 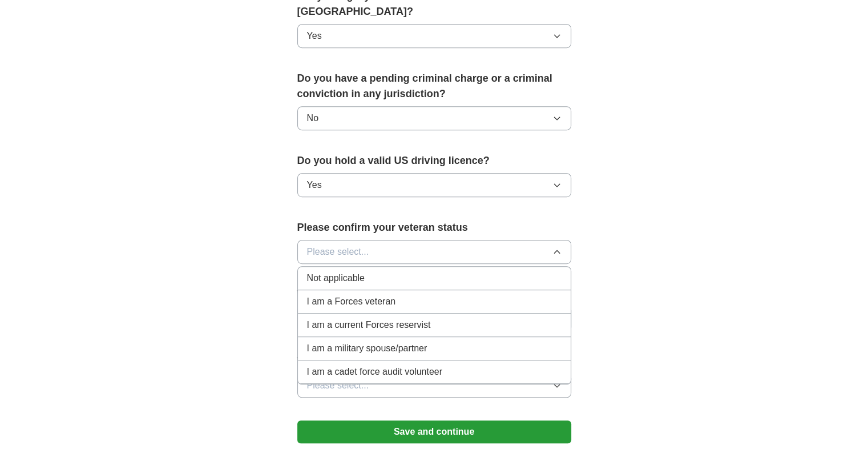 What do you see at coordinates (336, 278) in the screenshot?
I see `span: Not applicable` at bounding box center [336, 278].